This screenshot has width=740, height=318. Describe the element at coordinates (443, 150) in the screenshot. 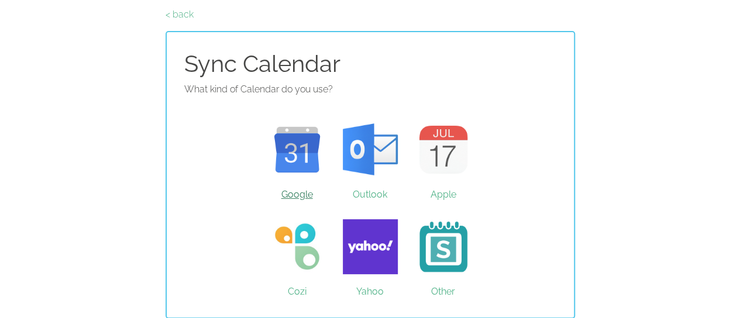

I see `a: Apple` at that location.